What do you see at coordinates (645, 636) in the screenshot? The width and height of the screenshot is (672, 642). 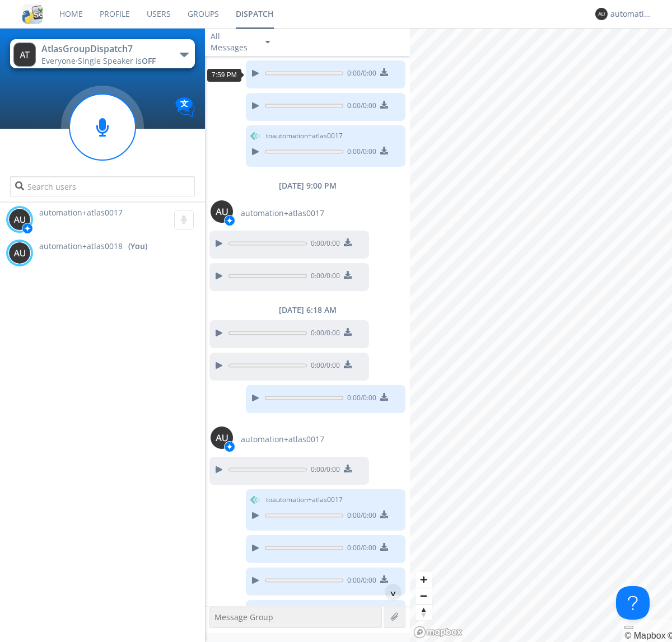 I see `a: Mapbox` at bounding box center [645, 636].